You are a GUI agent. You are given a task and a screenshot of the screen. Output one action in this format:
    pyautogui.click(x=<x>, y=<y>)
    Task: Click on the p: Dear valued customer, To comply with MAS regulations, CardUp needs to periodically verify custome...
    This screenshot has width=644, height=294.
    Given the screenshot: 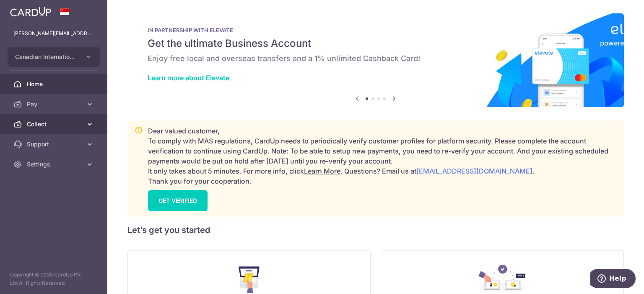 What is the action you would take?
    pyautogui.click(x=383, y=156)
    